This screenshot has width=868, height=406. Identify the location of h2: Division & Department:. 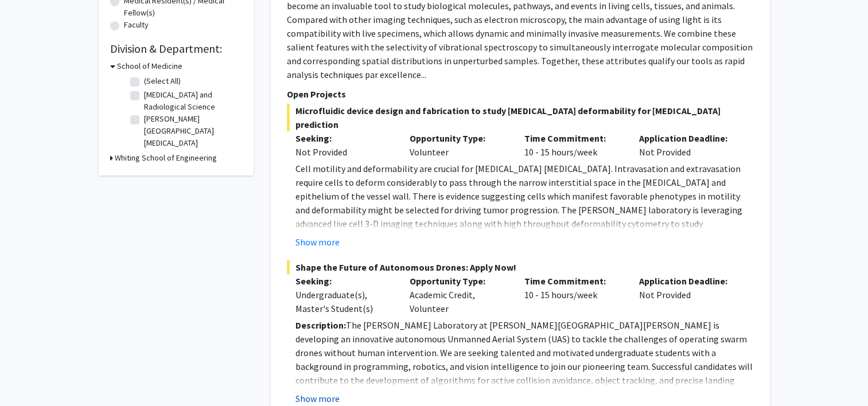
(176, 49).